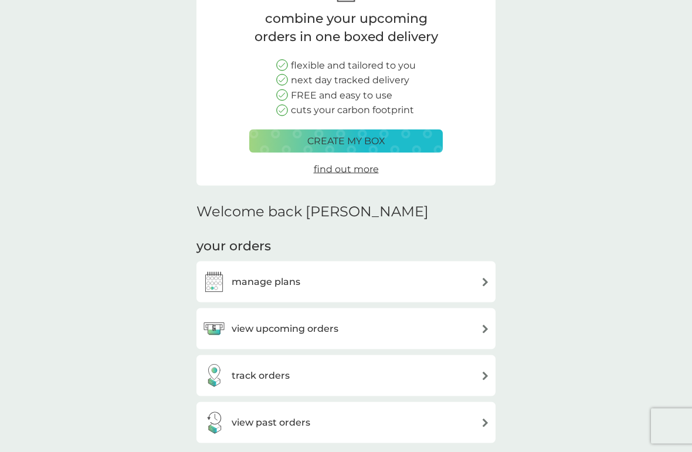  Describe the element at coordinates (352, 110) in the screenshot. I see `p: cuts your carbon footprint` at that location.